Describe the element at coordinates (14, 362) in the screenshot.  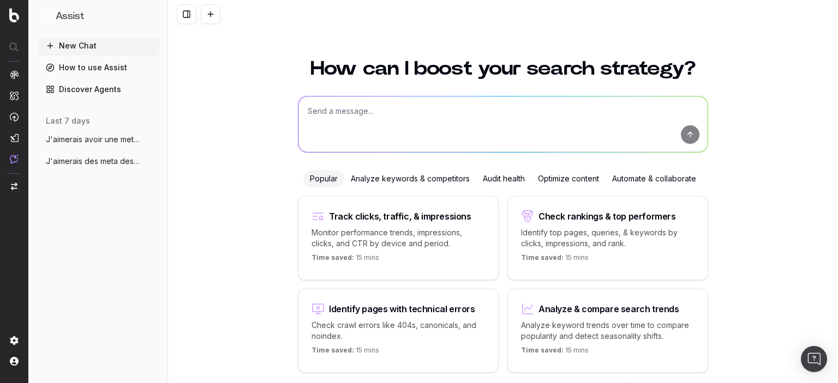
I see `img: My account` at that location.